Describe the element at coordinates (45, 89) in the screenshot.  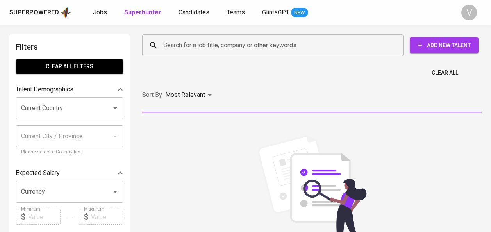
I see `p: Talent Demographics` at that location.